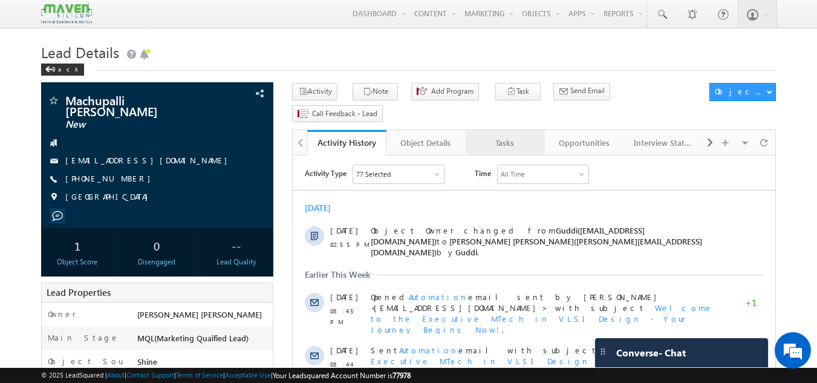 The image size is (817, 383). I want to click on div: Object Actions, so click(741, 91).